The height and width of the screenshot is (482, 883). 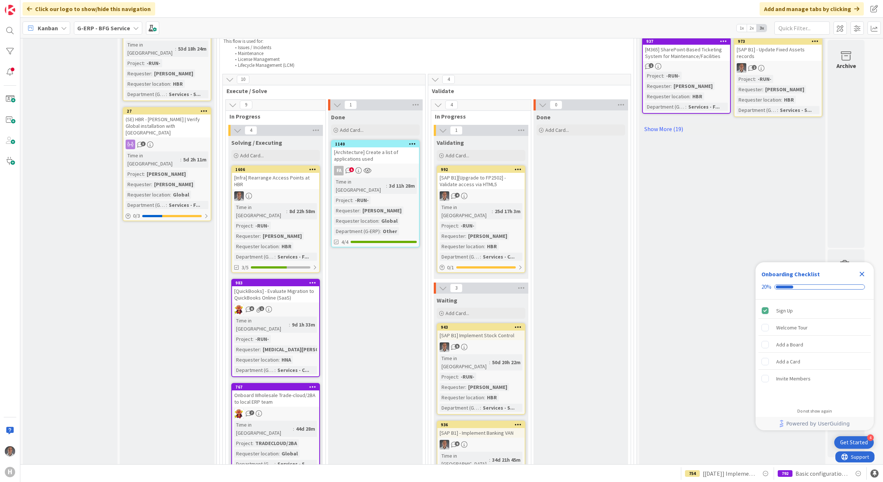 I want to click on a: Powered by UserGuiding, so click(x=815, y=424).